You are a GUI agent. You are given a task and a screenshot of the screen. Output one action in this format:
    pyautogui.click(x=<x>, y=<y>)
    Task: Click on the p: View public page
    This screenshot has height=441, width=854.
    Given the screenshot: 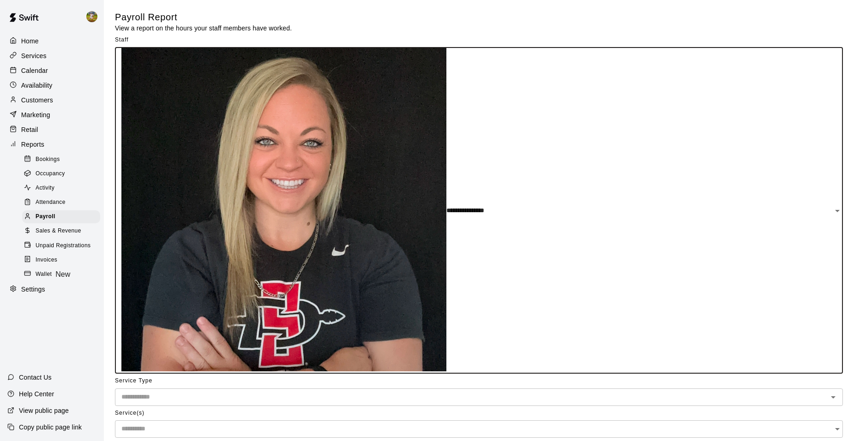 What is the action you would take?
    pyautogui.click(x=44, y=411)
    